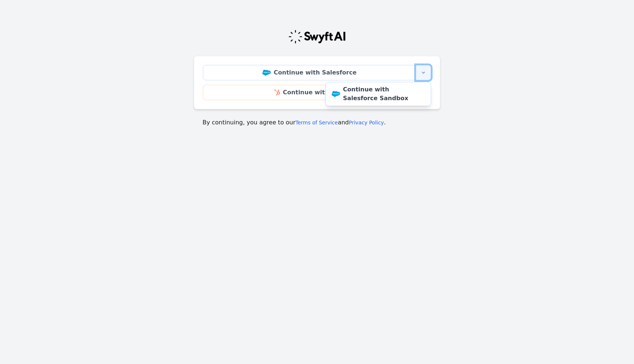 The image size is (634, 364). What do you see at coordinates (277, 93) in the screenshot?
I see `img: HubSpot` at bounding box center [277, 93].